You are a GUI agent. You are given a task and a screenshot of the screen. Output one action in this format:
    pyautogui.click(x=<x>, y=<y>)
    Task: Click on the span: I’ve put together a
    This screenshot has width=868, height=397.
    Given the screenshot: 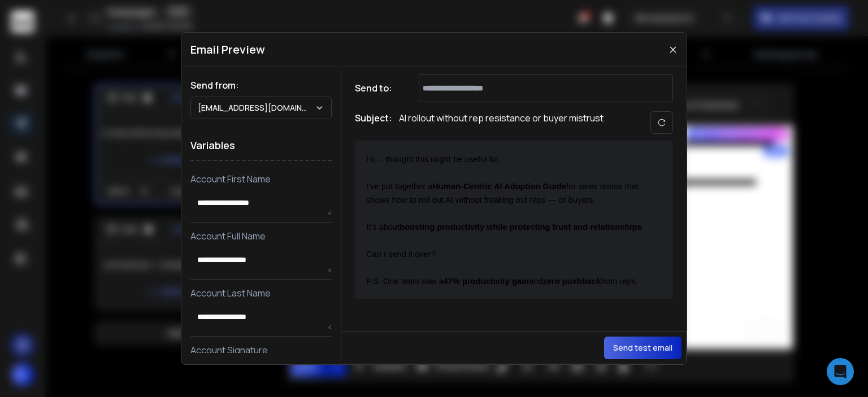 What is the action you would take?
    pyautogui.click(x=399, y=186)
    